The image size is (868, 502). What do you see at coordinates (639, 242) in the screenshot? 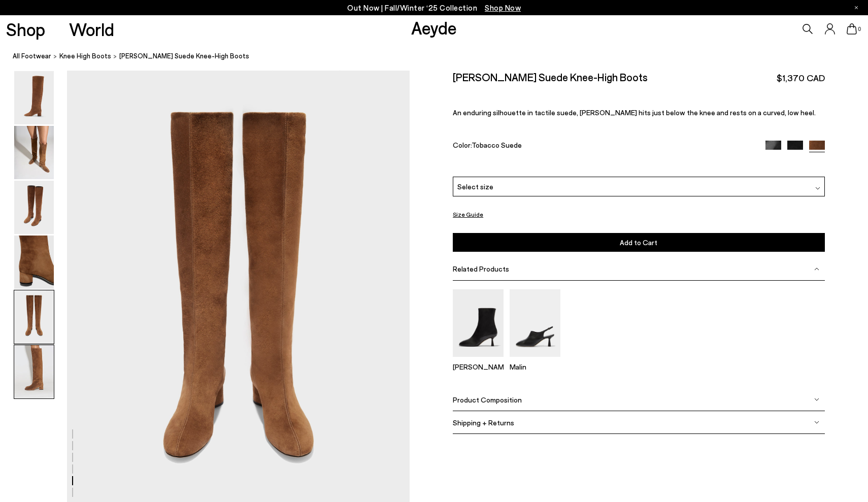
I see `button: Add to Cart` at bounding box center [639, 242].